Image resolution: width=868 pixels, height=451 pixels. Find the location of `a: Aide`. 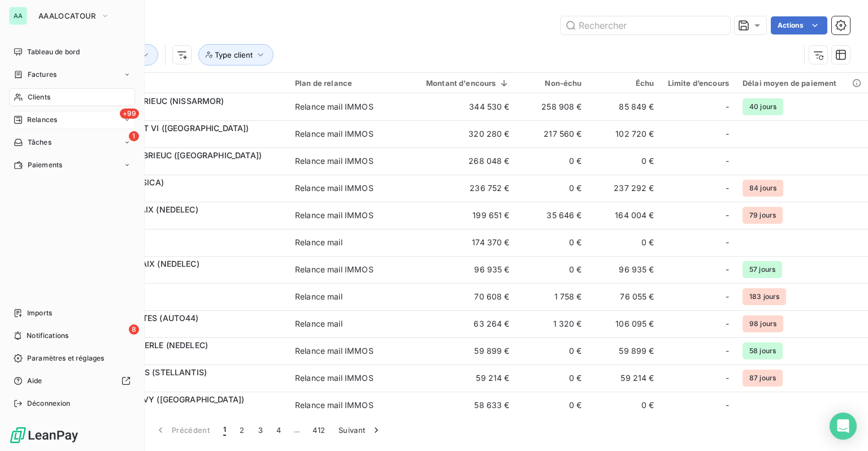

a: Aide is located at coordinates (72, 381).